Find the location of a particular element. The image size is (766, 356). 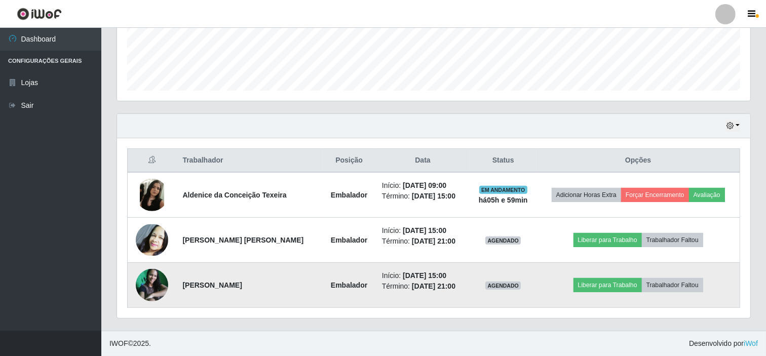

span: EM ANDAMENTO is located at coordinates (503, 190).